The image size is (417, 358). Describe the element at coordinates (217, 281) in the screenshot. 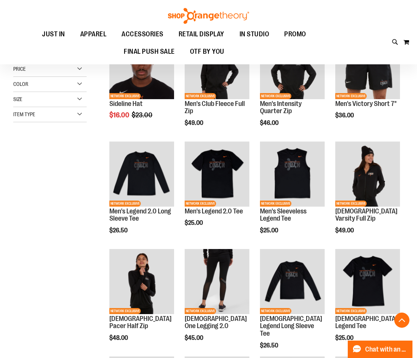

I see `img: OTF Ladies Coach FA23 One Legging 2.0 - Black primary image` at that location.